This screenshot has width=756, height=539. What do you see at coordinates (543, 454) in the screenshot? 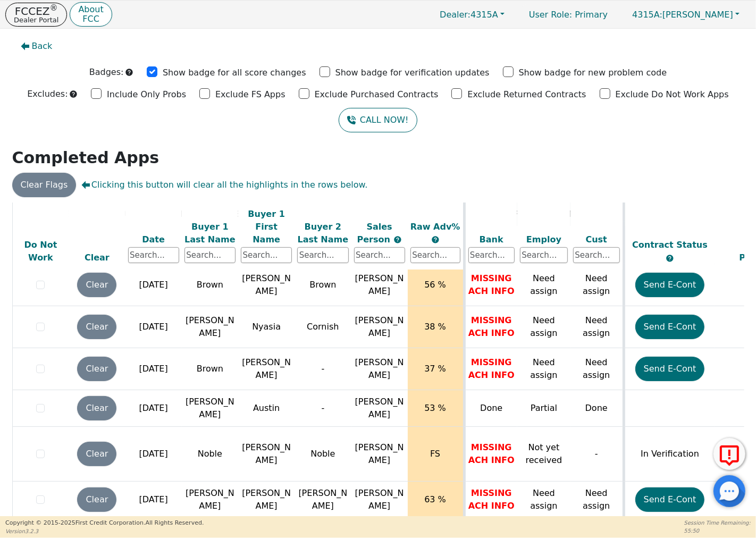
I see `td: Not yet received` at bounding box center [543, 454].